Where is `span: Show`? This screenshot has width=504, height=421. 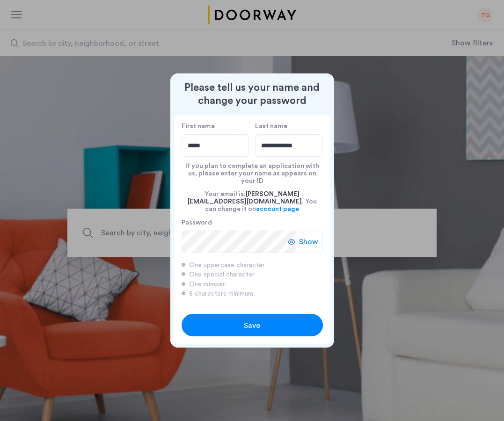
span: Show is located at coordinates (308, 242).